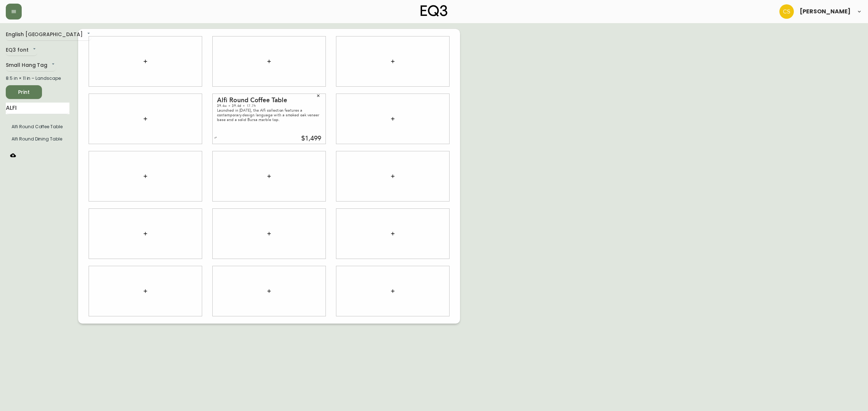 The width and height of the screenshot is (868, 411). What do you see at coordinates (24, 92) in the screenshot?
I see `button: Print` at bounding box center [24, 92].